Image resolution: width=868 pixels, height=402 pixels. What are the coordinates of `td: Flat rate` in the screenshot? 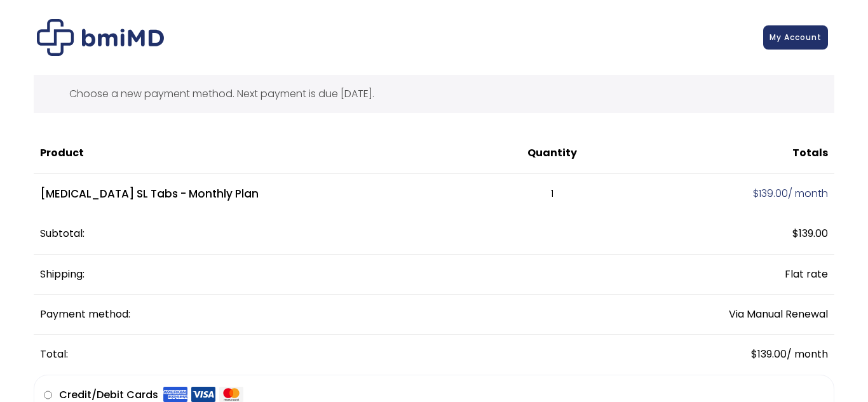 It's located at (724, 274).